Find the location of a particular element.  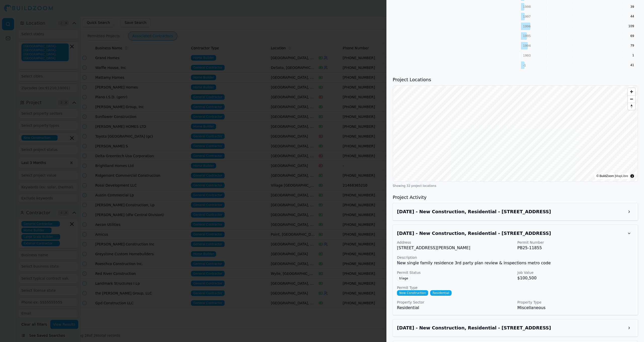

text: 69 is located at coordinates (632, 36).